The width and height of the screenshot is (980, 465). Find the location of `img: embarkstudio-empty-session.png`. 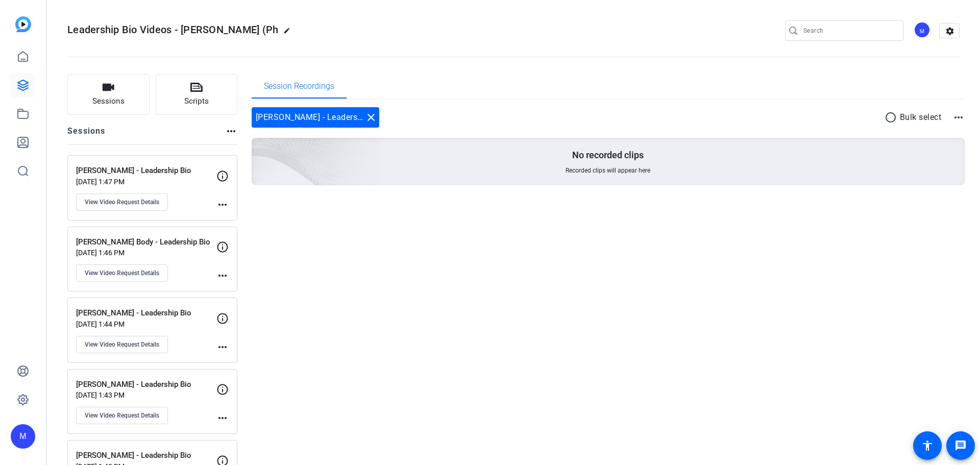

img: embarkstudio-empty-session.png is located at coordinates (259, 148).